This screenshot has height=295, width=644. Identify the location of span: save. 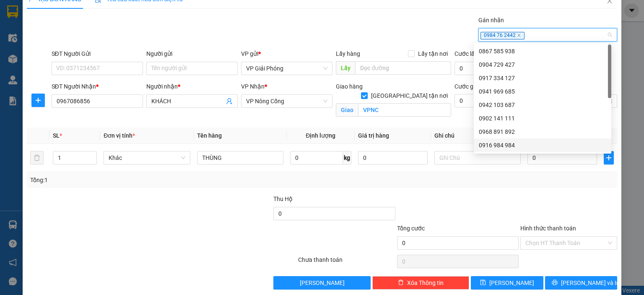
(483, 283).